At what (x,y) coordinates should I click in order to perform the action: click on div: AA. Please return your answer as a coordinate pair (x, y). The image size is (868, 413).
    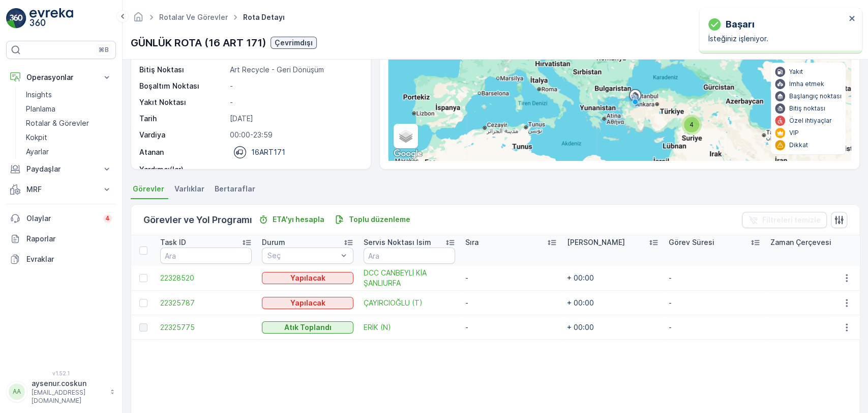
    Looking at the image, I should click on (17, 391).